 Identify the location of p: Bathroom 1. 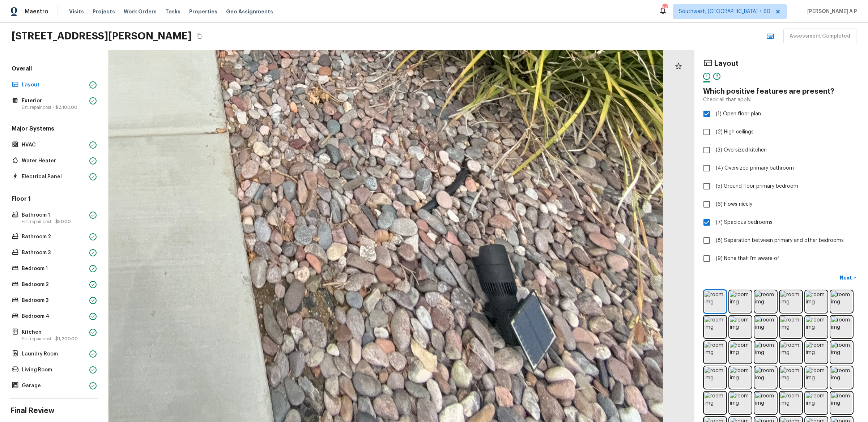
(54, 215).